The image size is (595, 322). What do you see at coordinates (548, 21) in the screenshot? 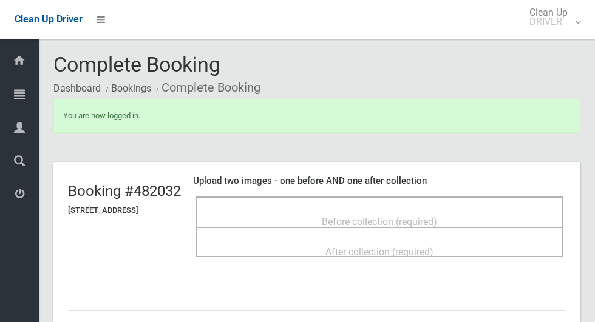
I see `small: DRIVER` at bounding box center [548, 21].